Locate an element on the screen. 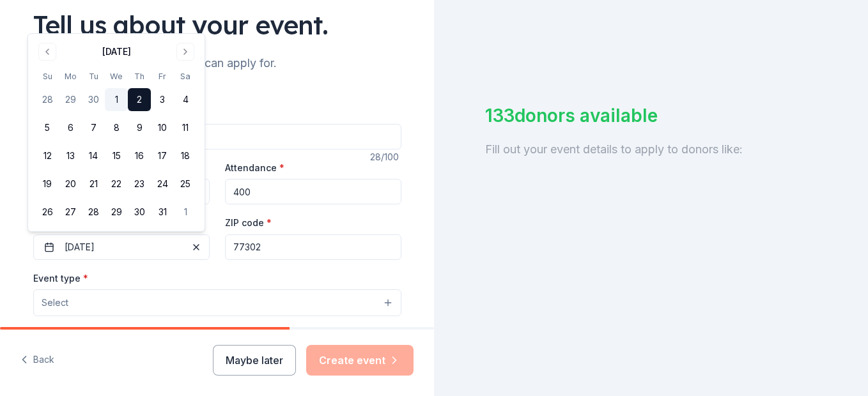 The image size is (868, 396). button: 10 is located at coordinates (163, 127).